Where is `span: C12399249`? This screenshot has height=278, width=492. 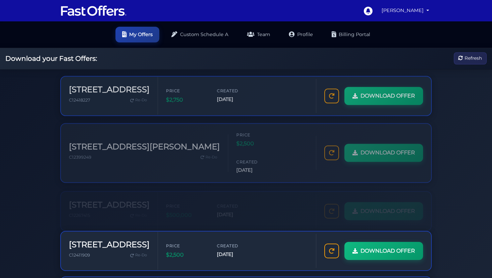
span: C12399249 is located at coordinates (80, 154).